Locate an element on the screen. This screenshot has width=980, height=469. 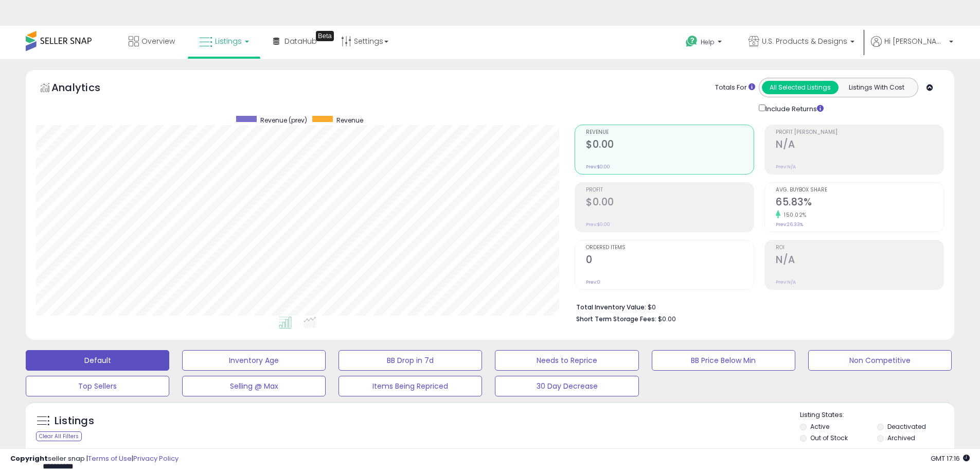
b: Short Term Storage Fees: is located at coordinates (616, 319).